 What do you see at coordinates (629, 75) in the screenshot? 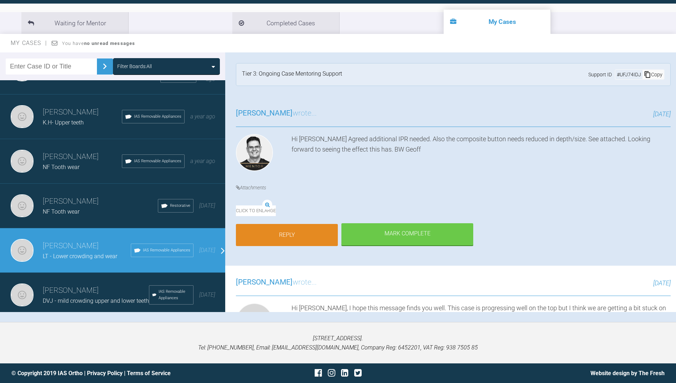
I see `div: # UFJ74IDJ` at bounding box center [629, 75].